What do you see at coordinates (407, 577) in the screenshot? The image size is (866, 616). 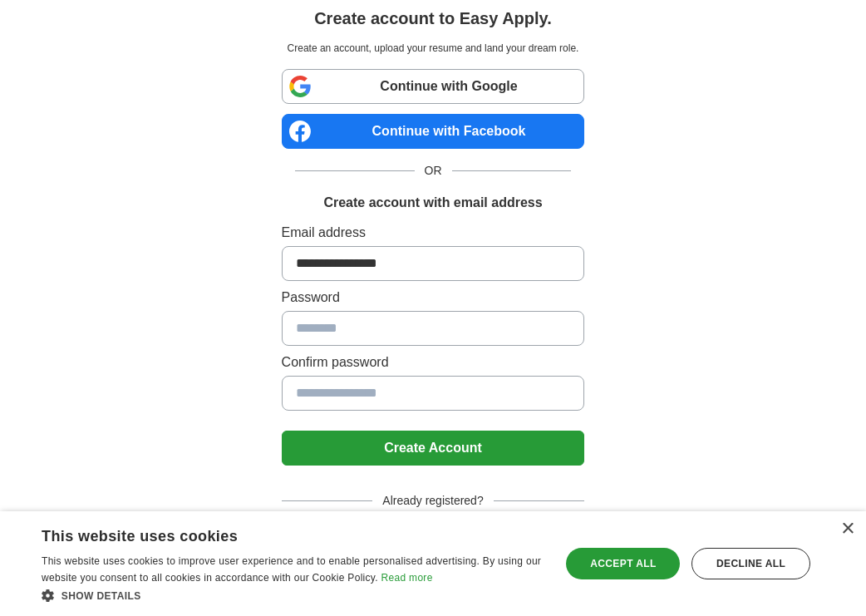 I see `a: Read more, opens a new window` at bounding box center [407, 577].